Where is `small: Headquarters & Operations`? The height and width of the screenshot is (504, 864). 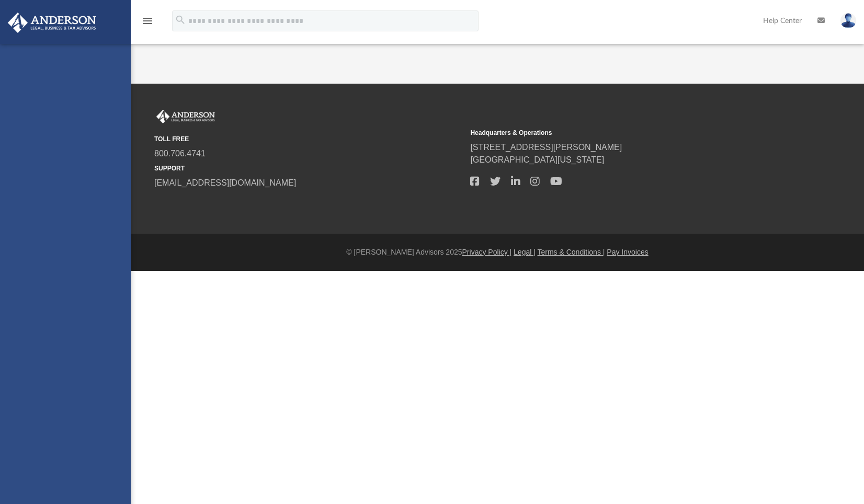
small: Headquarters & Operations is located at coordinates (624, 133).